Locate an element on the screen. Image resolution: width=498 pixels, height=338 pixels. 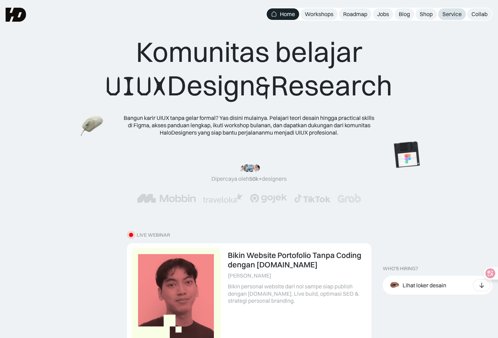
a: Collab is located at coordinates (480, 14).